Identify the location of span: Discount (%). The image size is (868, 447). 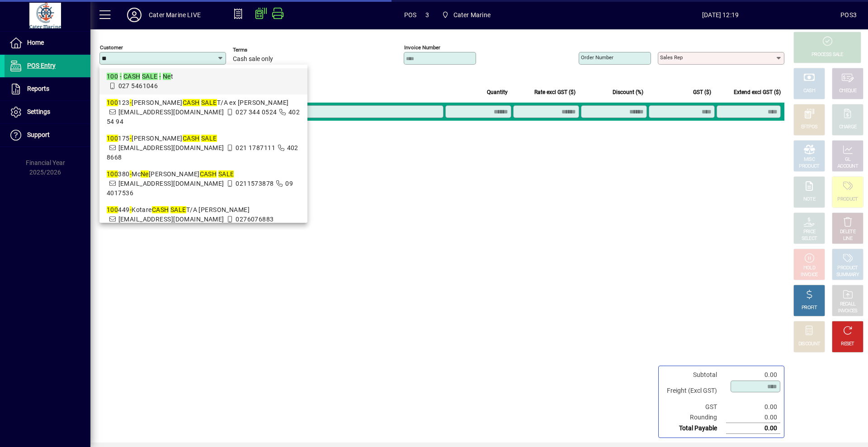
(628, 92).